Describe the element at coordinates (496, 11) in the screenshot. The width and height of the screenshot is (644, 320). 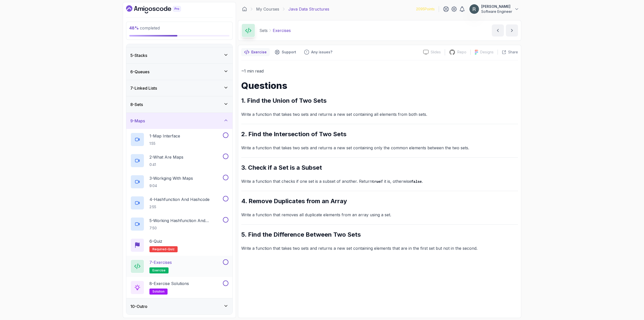
I see `p: Software Engineer` at that location.